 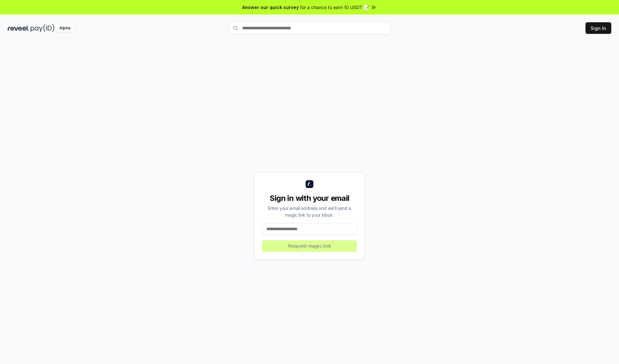 What do you see at coordinates (334, 7) in the screenshot?
I see `span: for a chance to earn 10 USDT 📝` at bounding box center [334, 7].